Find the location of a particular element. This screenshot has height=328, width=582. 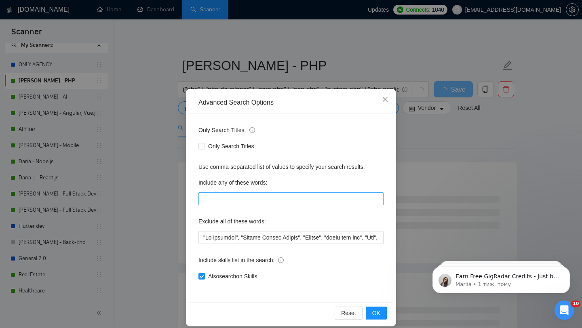

span: OK is located at coordinates (376, 313).